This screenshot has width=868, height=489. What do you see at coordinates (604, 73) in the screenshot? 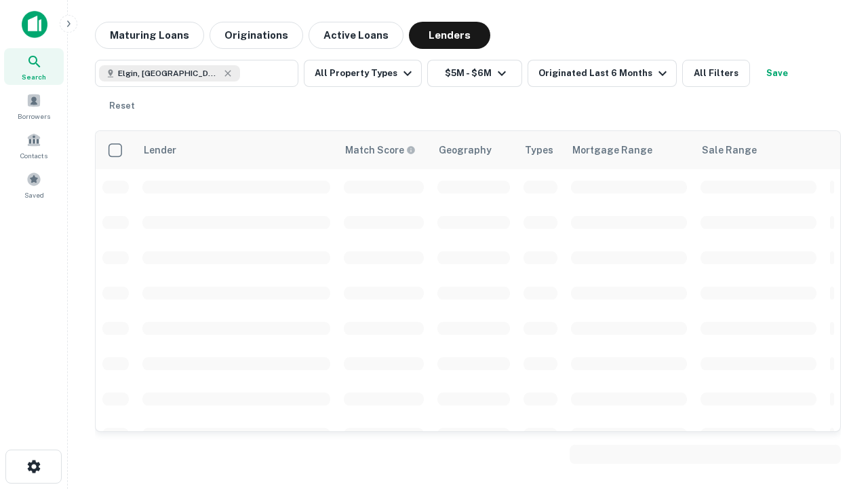
I see `div: Originated Last 6 Months` at bounding box center [604, 73].